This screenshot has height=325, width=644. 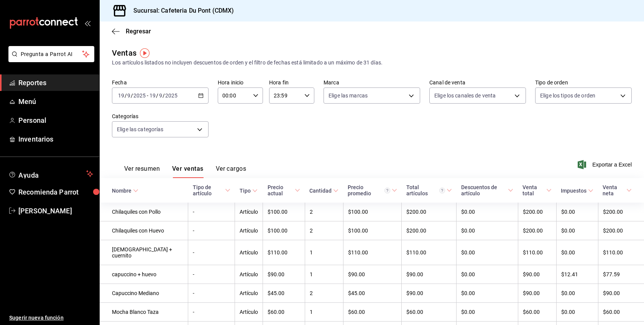 What do you see at coordinates (143, 312) in the screenshot?
I see `td: Mocha Blanco Taza` at bounding box center [143, 312].